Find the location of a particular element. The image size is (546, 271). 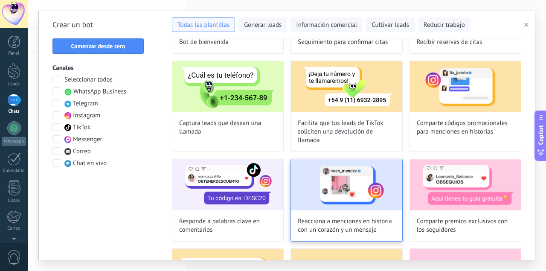

span: Copilot is located at coordinates (541, 135).